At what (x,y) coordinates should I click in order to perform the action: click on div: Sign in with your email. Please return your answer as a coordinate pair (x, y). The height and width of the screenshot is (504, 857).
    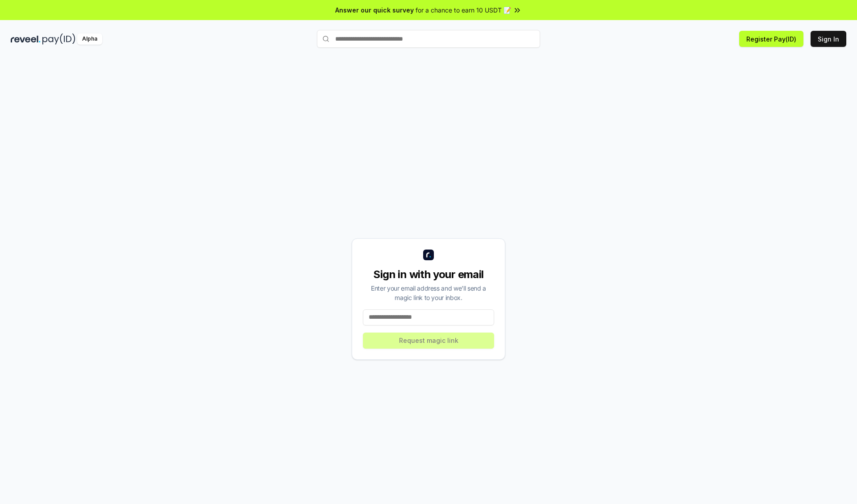
    Looking at the image, I should click on (428, 275).